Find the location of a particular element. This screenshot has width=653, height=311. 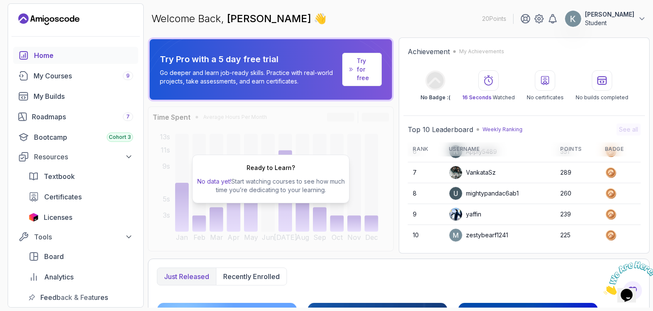

span: 7 is located at coordinates (128, 117).